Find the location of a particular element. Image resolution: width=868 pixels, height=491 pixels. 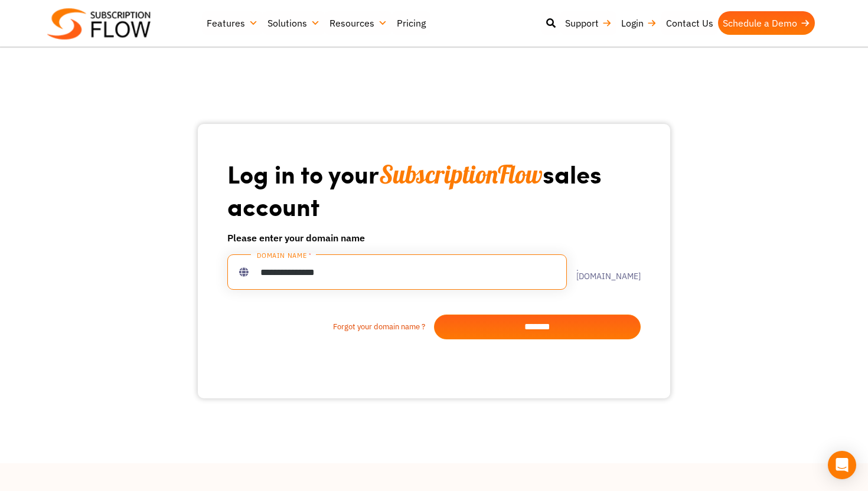

a: Login is located at coordinates (638, 23).